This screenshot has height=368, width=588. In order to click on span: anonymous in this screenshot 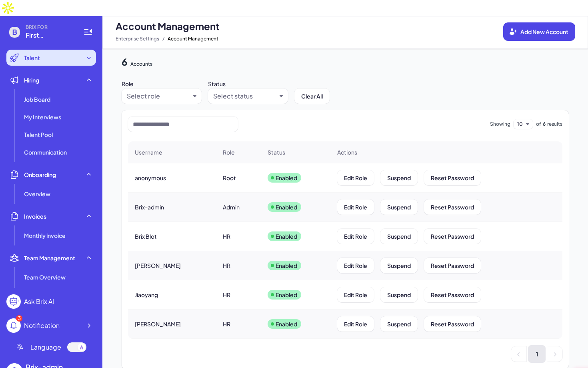, I will do `click(150, 178)`.